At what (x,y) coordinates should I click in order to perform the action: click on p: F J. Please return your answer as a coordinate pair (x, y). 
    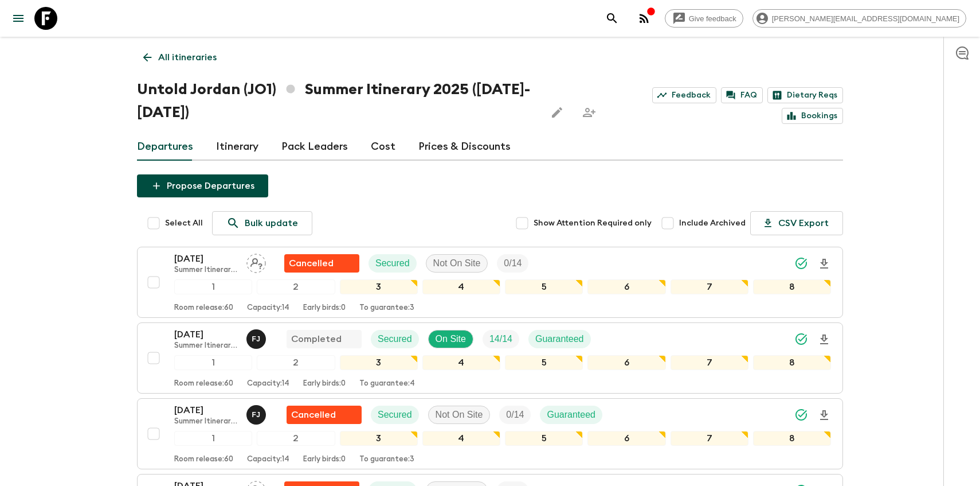
    Looking at the image, I should click on (255, 415).